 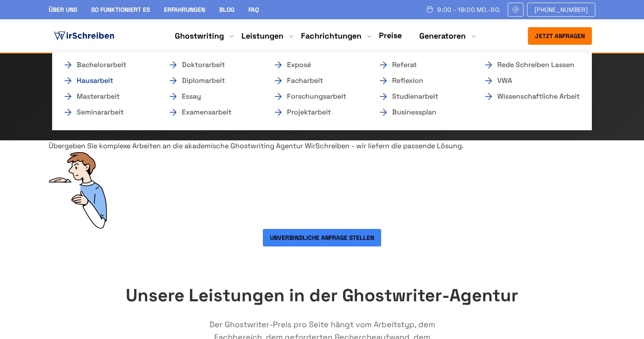 I want to click on a: Leistungen, so click(x=262, y=36).